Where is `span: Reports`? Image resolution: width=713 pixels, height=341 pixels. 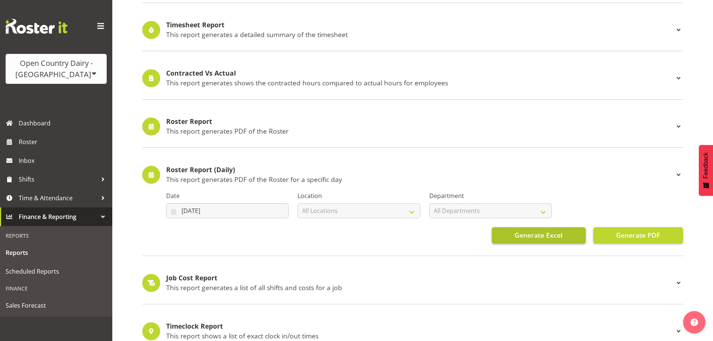
span: Reports is located at coordinates (56, 252).